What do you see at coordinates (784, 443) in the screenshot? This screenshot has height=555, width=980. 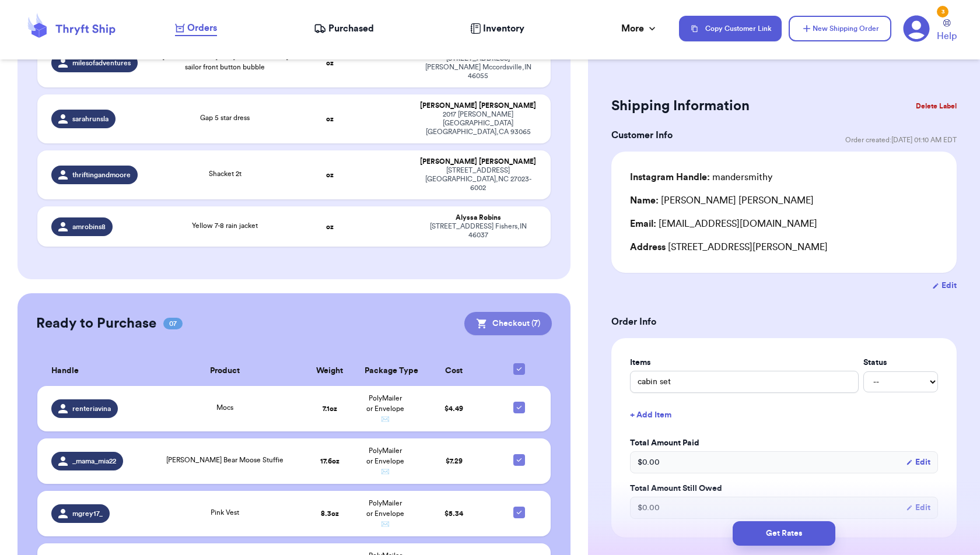 I see `label: Total Amount Paid` at bounding box center [784, 443].